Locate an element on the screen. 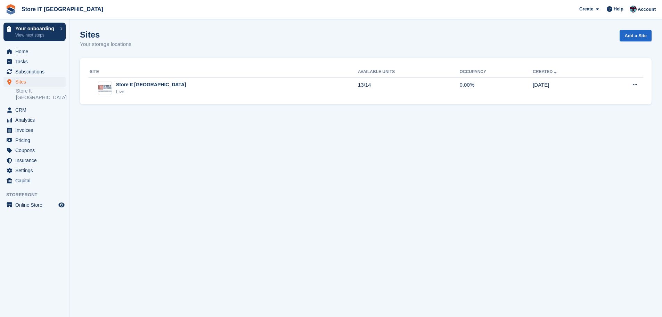 The height and width of the screenshot is (317, 662). span: Insurance is located at coordinates (36, 160).